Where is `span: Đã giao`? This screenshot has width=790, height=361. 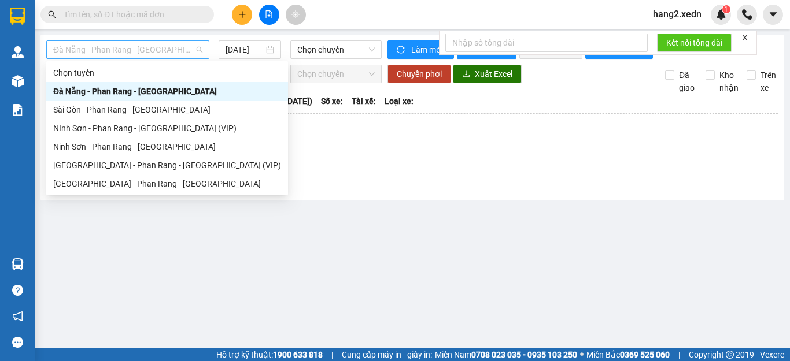 span: Đã giao is located at coordinates (686, 82).